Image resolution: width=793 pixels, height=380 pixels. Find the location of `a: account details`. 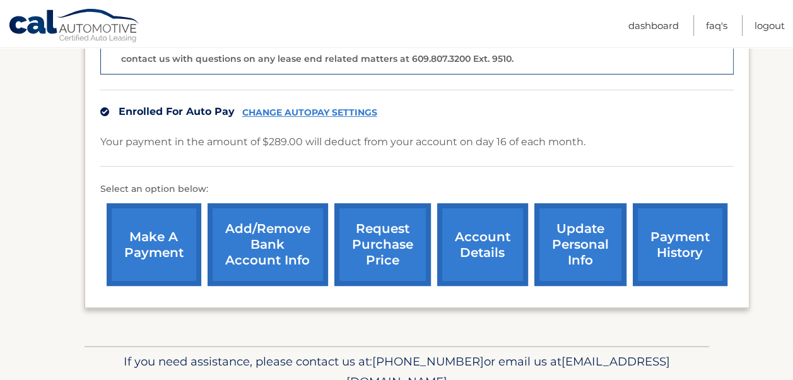

a: account details is located at coordinates (483, 244).